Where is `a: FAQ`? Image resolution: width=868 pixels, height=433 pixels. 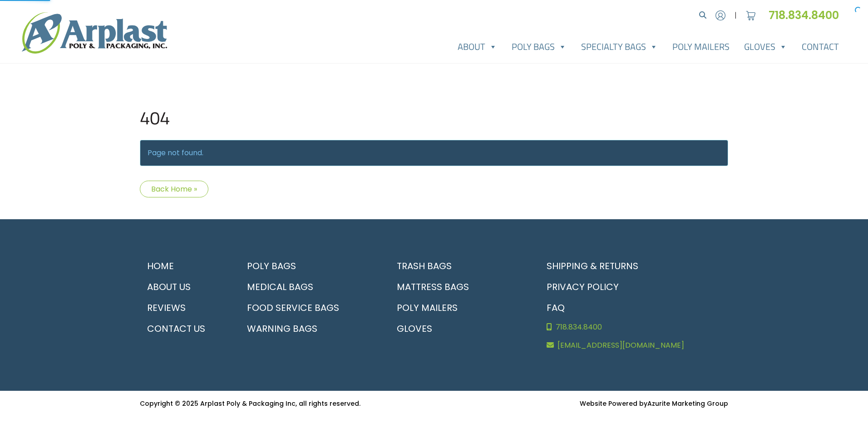
a: FAQ is located at coordinates (634, 308).